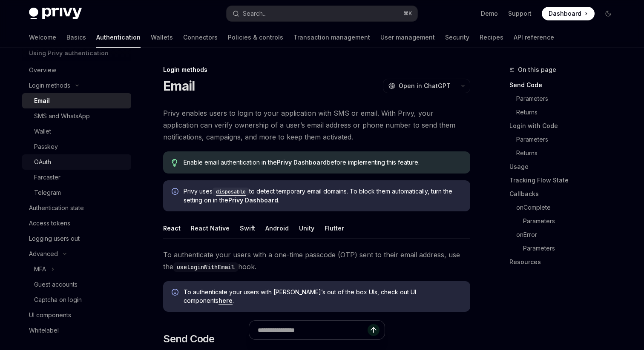 The image size is (644, 350). I want to click on a: Wallet, so click(77, 132).